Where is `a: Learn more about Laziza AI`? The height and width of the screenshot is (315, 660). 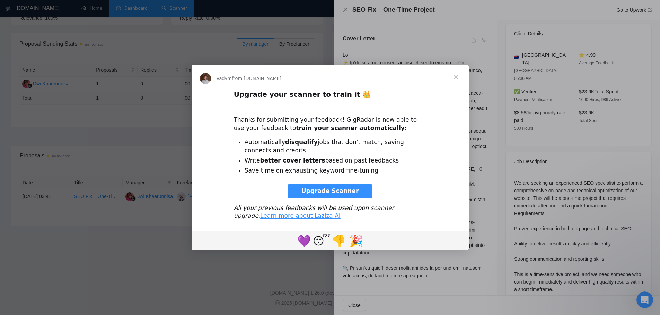 a: Learn more about Laziza AI is located at coordinates (300, 216).